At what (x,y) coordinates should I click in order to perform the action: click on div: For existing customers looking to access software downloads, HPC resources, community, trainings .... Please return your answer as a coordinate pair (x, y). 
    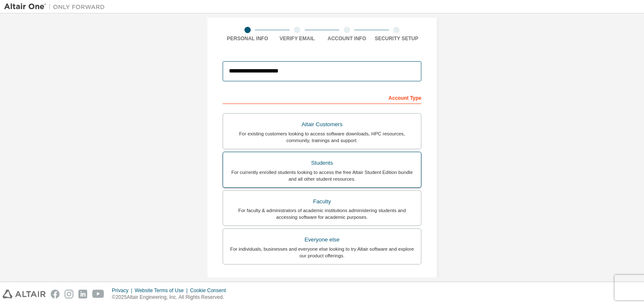
    Looking at the image, I should click on (322, 137).